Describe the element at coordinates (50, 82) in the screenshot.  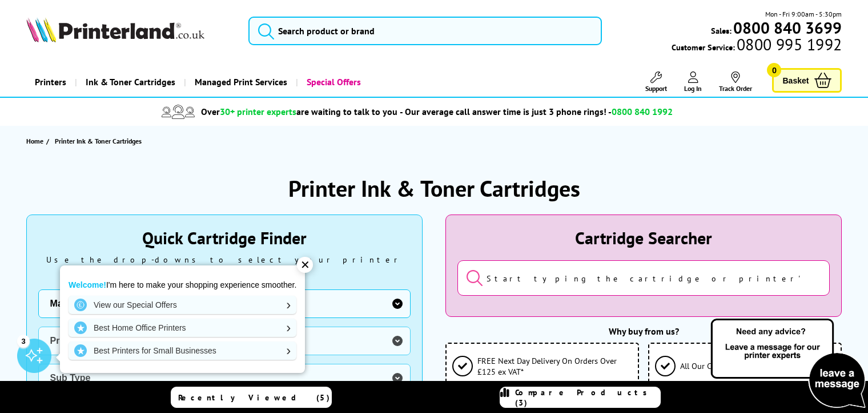
I see `a: Printers` at that location.